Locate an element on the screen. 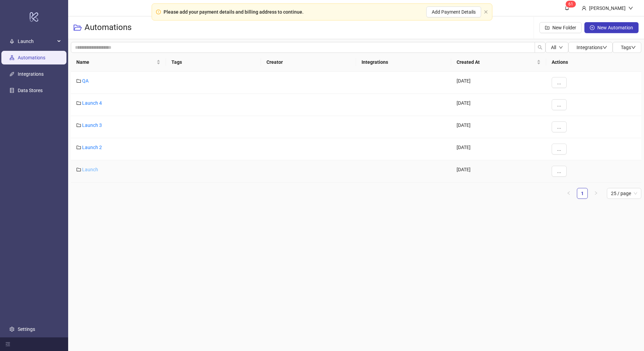 This screenshot has height=351, width=644. button: right is located at coordinates (596, 194).